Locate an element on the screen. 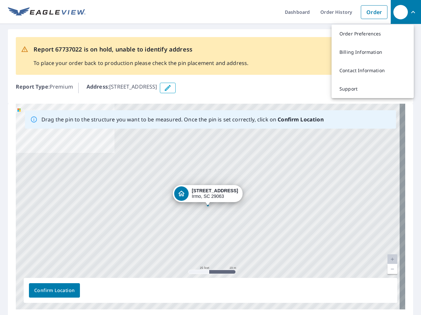 The height and width of the screenshot is (315, 421). span: Confirm Location is located at coordinates (54, 291).